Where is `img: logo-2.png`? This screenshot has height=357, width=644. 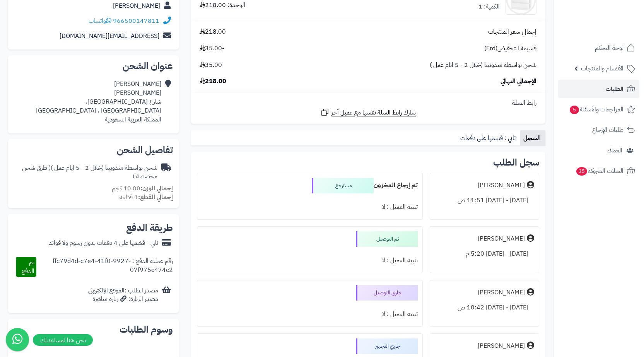
img: logo-2.png is located at coordinates (614, 29).